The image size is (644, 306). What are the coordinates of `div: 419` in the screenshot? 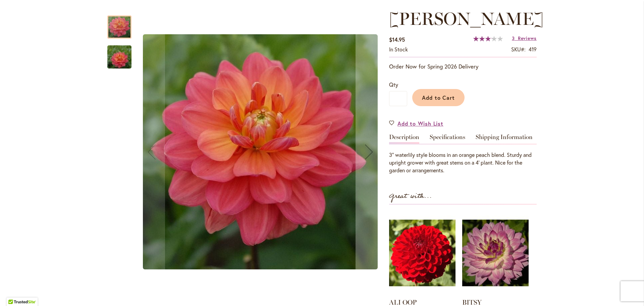 It's located at (533, 49).